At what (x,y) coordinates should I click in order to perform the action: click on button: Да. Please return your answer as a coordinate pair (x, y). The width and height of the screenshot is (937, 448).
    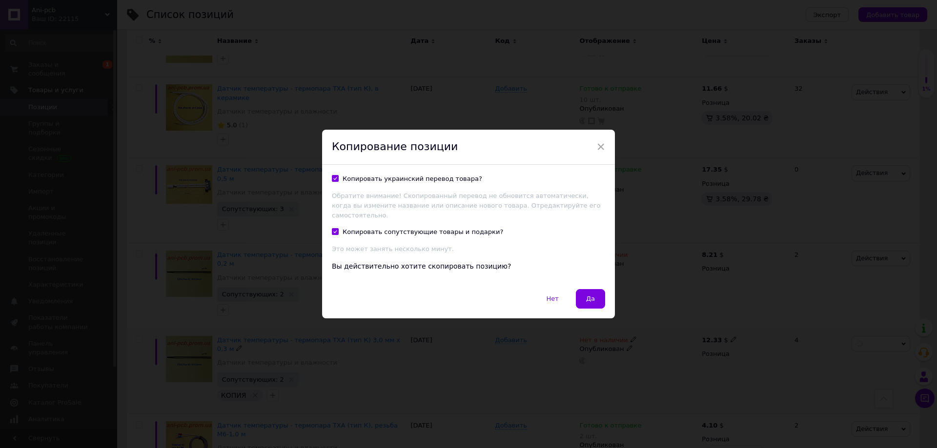
    Looking at the image, I should click on (590, 299).